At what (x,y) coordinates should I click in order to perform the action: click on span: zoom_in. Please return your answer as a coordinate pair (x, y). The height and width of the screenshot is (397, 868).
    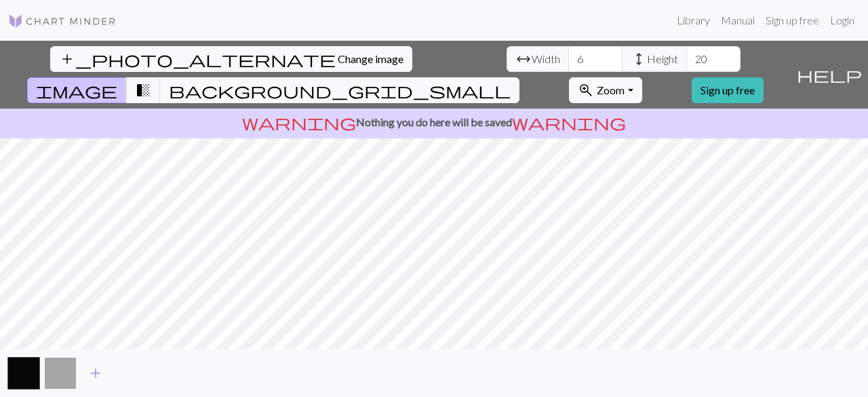
    Looking at the image, I should click on (586, 90).